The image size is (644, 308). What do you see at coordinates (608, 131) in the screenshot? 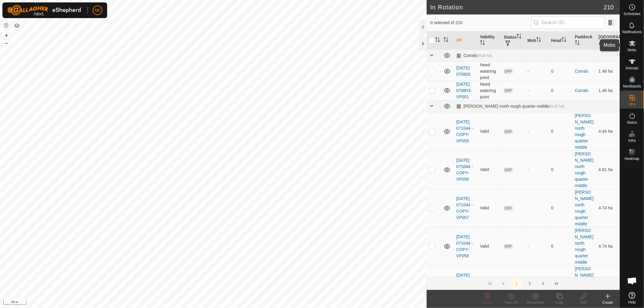
I see `td: 4.44 ha` at bounding box center [608, 131].